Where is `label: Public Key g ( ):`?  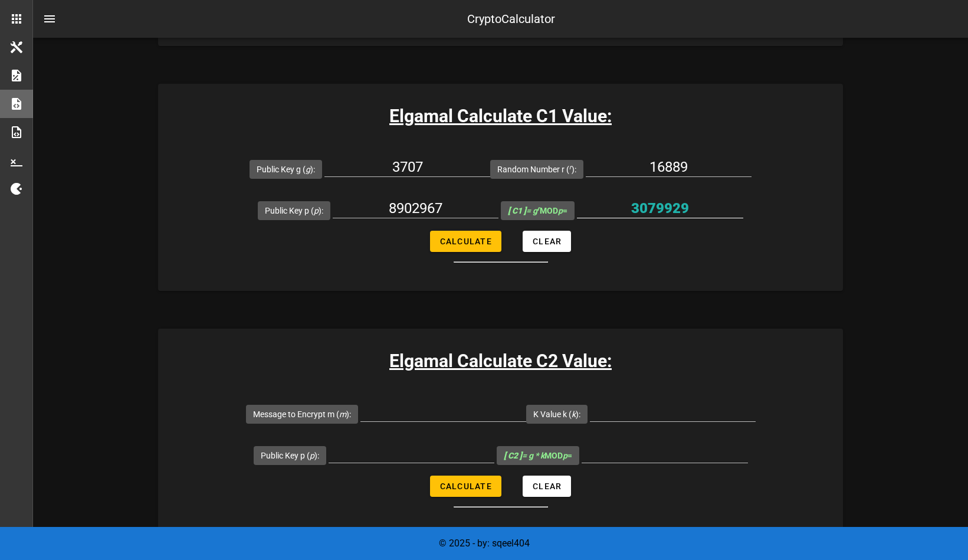 label: Public Key g ( ): is located at coordinates (285, 169).